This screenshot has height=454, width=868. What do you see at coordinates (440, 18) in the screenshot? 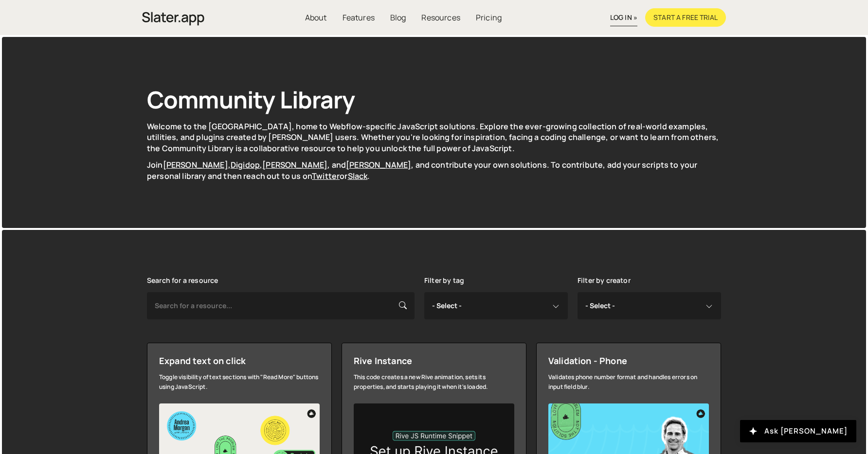
I see `a: Resources` at bounding box center [440, 18].